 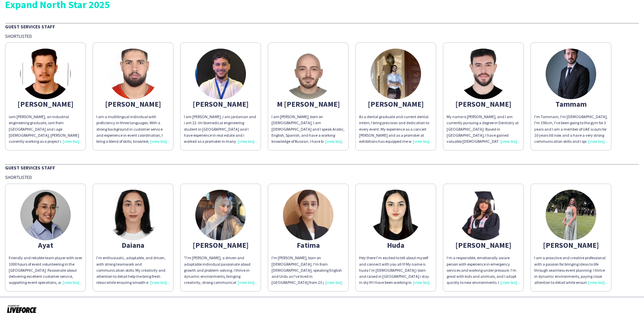 What do you see at coordinates (572, 270) in the screenshot?
I see `div: I am a proactive and creative professional with a passion for bringing ideas to life through seam...` at bounding box center [572, 270].